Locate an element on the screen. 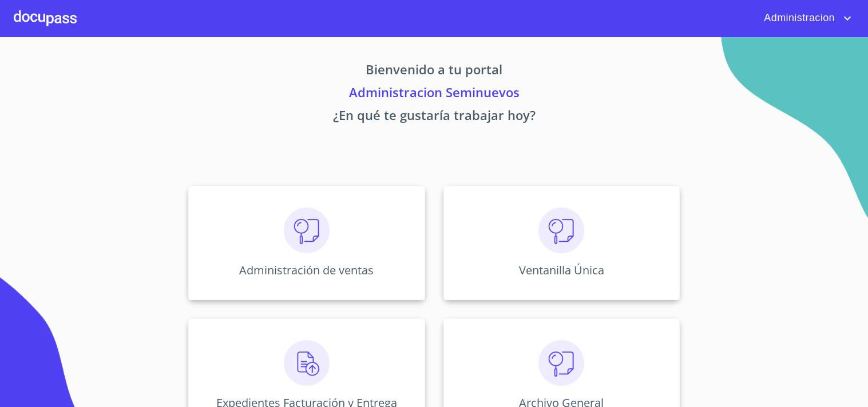 The width and height of the screenshot is (868, 407). p: ¿En qué te gustaría trabajar hoy? is located at coordinates (434, 117).